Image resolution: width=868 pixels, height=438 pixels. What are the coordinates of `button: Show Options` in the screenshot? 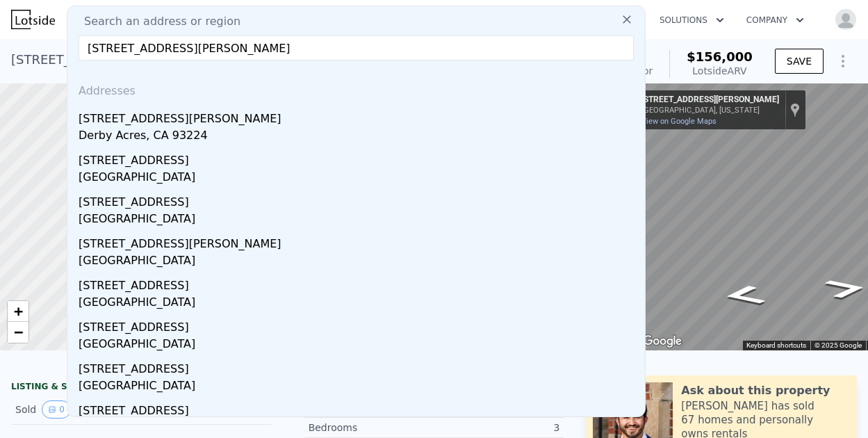 It's located at (843, 61).